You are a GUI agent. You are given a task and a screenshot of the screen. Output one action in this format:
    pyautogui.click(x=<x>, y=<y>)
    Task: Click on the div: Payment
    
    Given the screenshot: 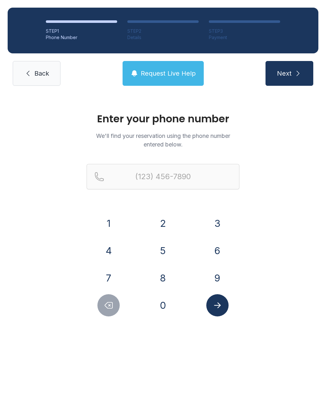 What is the action you would take?
    pyautogui.click(x=244, y=38)
    